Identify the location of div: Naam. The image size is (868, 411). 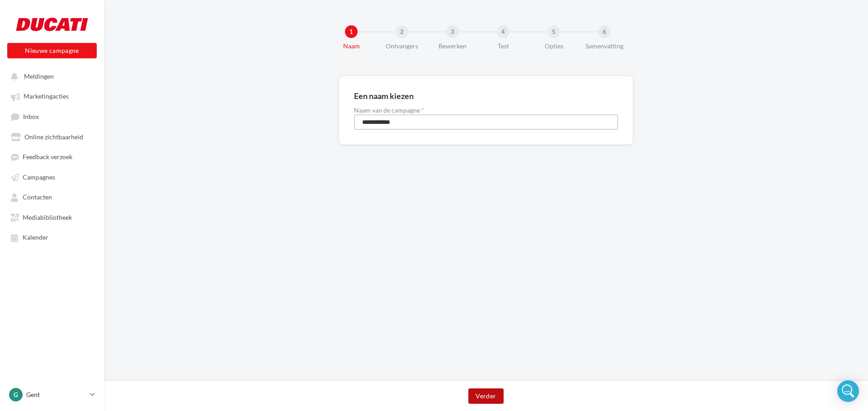
(351, 46).